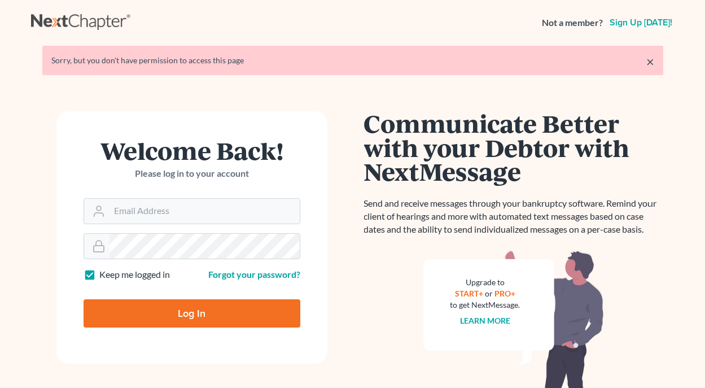 This screenshot has height=388, width=705. I want to click on div: Upgrade to, so click(486, 282).